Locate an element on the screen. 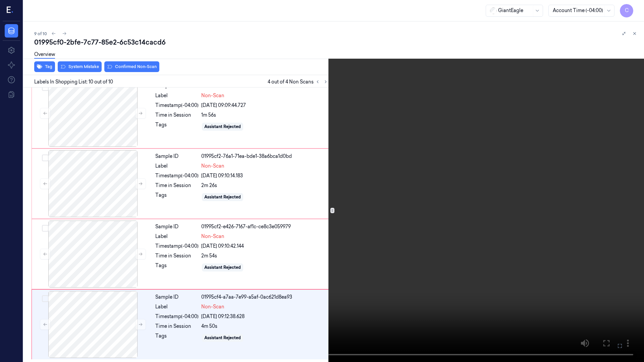 The image size is (644, 362). span: 9 of 10 is located at coordinates (40, 34).